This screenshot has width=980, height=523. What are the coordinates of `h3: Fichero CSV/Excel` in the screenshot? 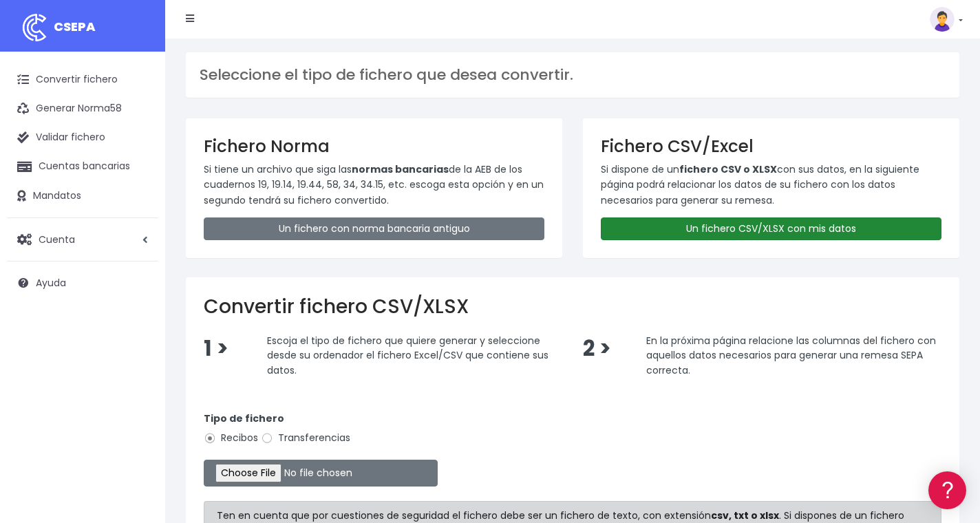 It's located at (770, 146).